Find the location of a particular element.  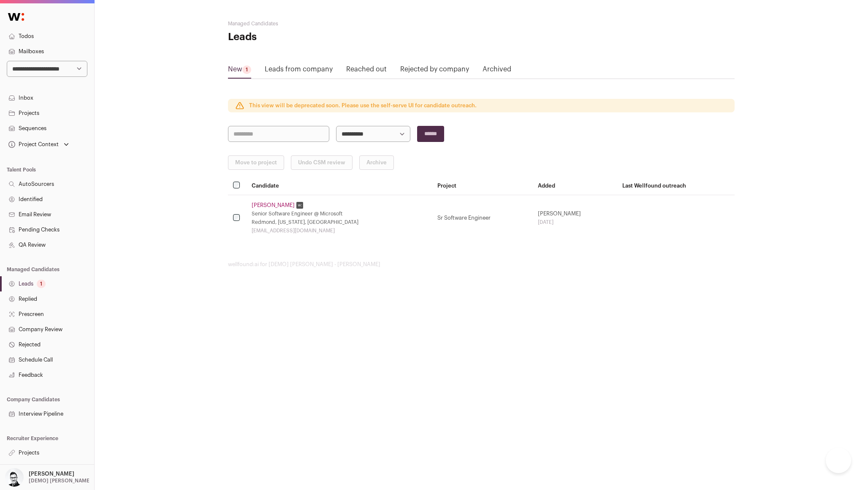

a: Reached out is located at coordinates (366, 71).